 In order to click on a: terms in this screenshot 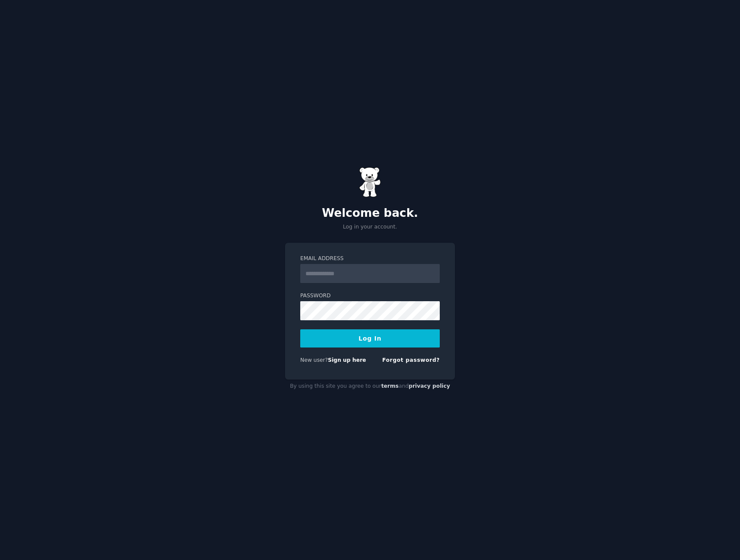, I will do `click(390, 386)`.